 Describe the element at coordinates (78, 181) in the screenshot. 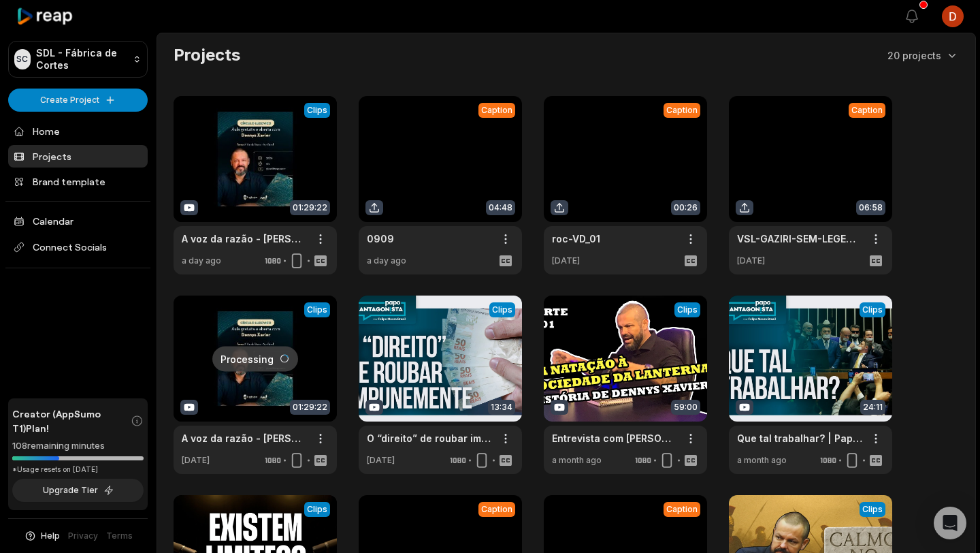

I see `a: Brand template` at that location.